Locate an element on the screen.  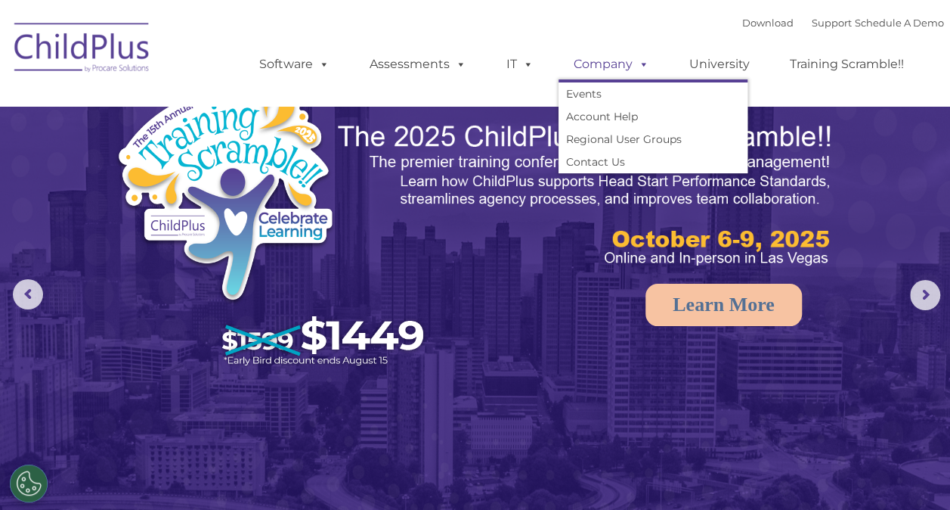
button: Cookies Settings is located at coordinates (29, 483).